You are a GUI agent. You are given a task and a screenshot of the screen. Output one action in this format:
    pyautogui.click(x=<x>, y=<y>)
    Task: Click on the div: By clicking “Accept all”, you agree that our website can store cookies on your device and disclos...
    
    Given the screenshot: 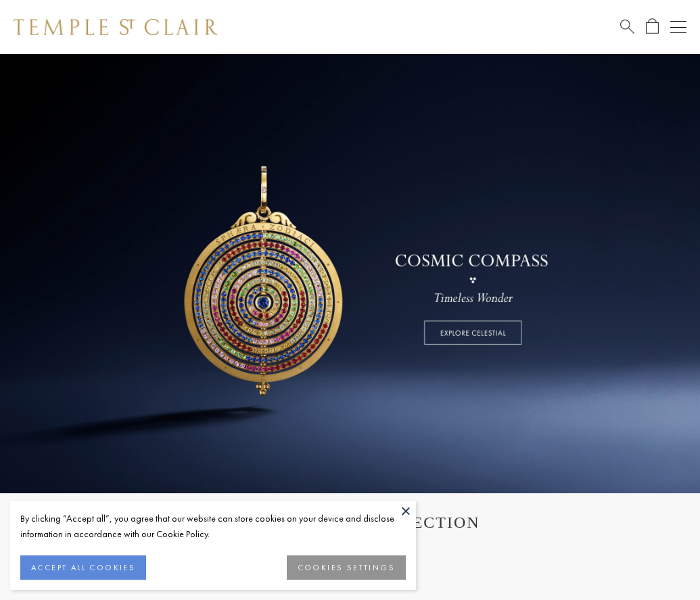 What is the action you would take?
    pyautogui.click(x=213, y=527)
    